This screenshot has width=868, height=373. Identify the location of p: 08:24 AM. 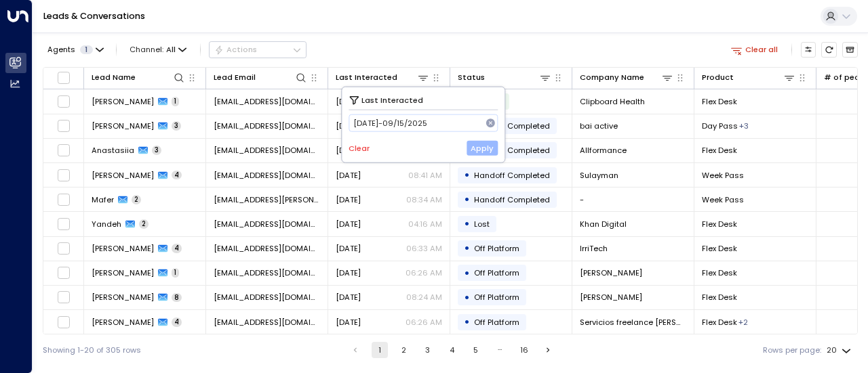
(424, 297).